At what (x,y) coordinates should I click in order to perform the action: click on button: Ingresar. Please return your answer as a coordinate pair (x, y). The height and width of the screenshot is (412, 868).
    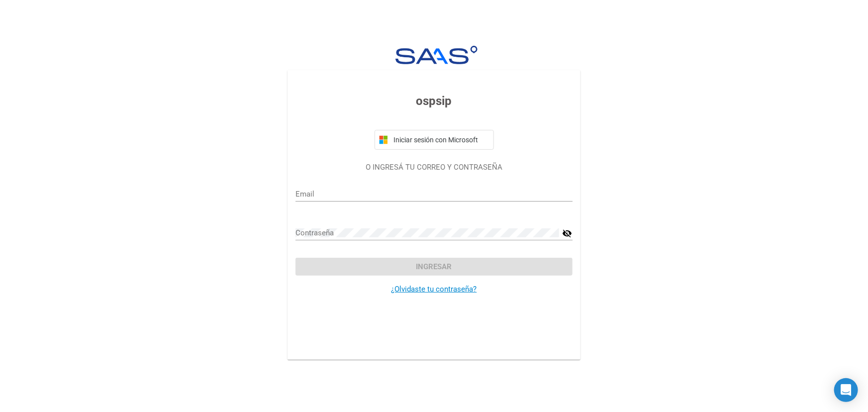
    Looking at the image, I should click on (434, 267).